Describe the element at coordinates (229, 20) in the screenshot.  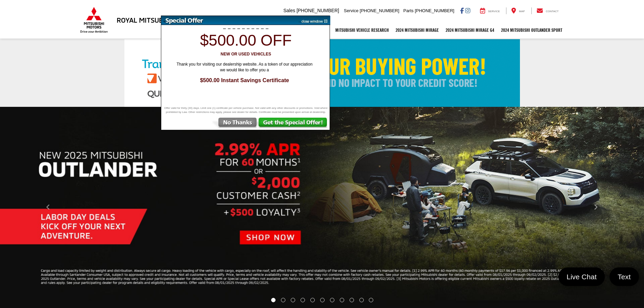
I see `img: Special Offer` at that location.